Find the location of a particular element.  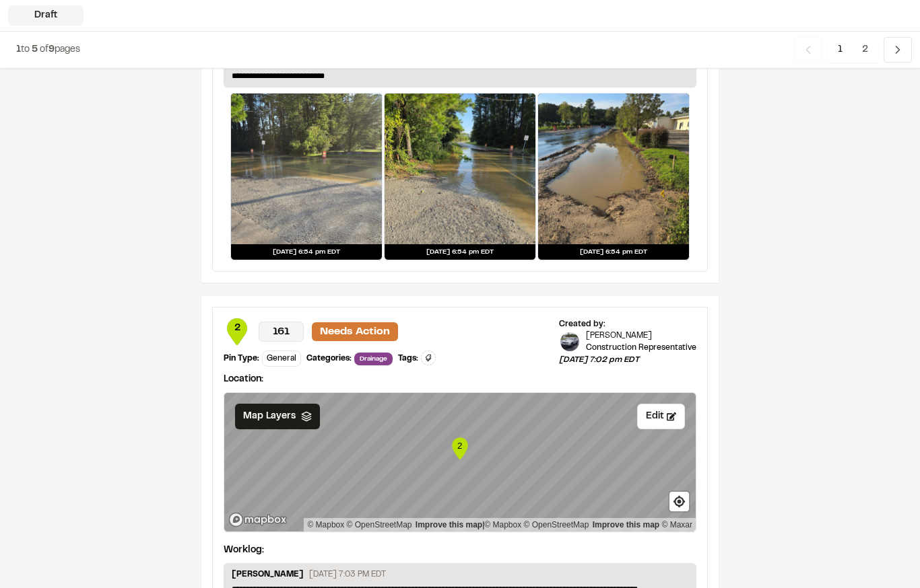

a: Maxar is located at coordinates (676, 525).